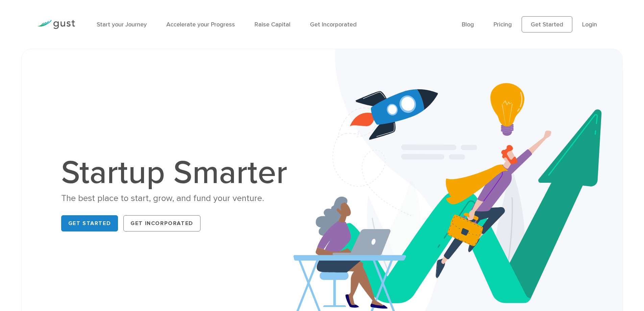 This screenshot has height=311, width=644. What do you see at coordinates (178, 198) in the screenshot?
I see `div: The best place to start, grow, and fund your venture.` at bounding box center [178, 198].